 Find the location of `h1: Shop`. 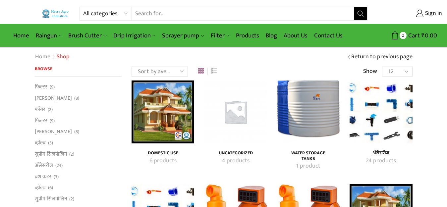

h1: Shop is located at coordinates (63, 57).